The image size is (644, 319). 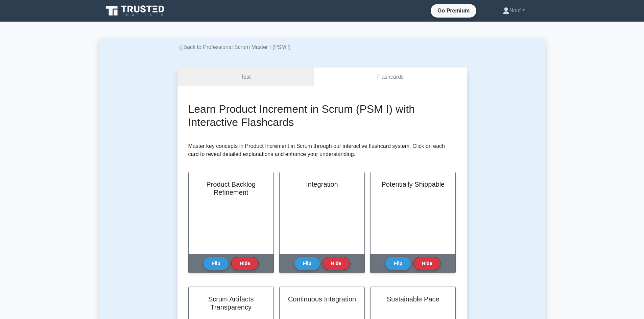 What do you see at coordinates (390, 77) in the screenshot?
I see `a: Flashcards` at bounding box center [390, 77].